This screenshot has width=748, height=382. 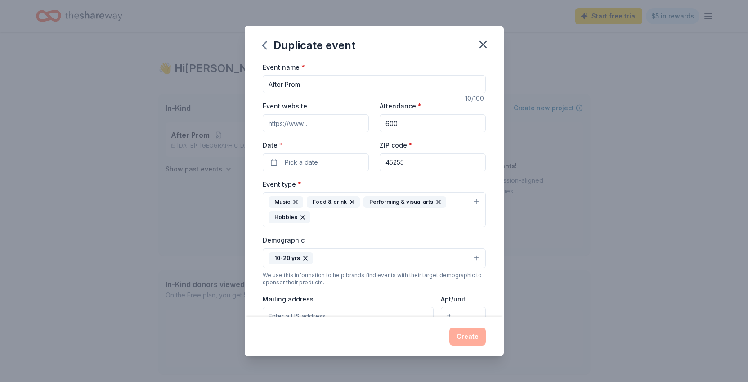 I want to click on label: Event name, so click(x=284, y=67).